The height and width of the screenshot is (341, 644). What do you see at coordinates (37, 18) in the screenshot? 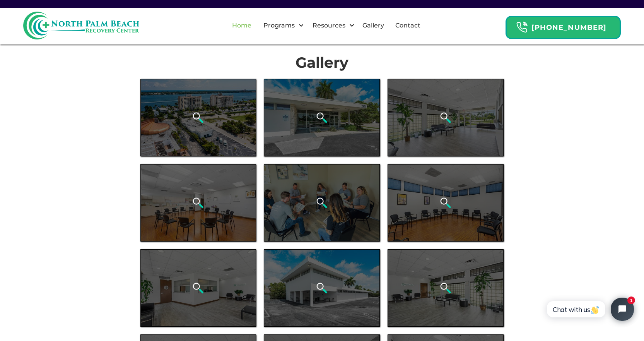
I see `span: Chat with us` at bounding box center [37, 18].